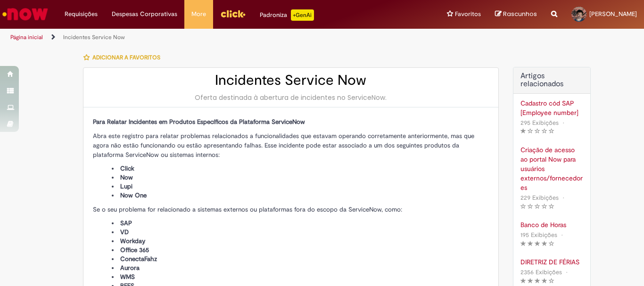 Image resolution: width=644 pixels, height=286 pixels. Describe the element at coordinates (552, 262) in the screenshot. I see `div: DIRETRIZ DE FÉRIAS` at that location.